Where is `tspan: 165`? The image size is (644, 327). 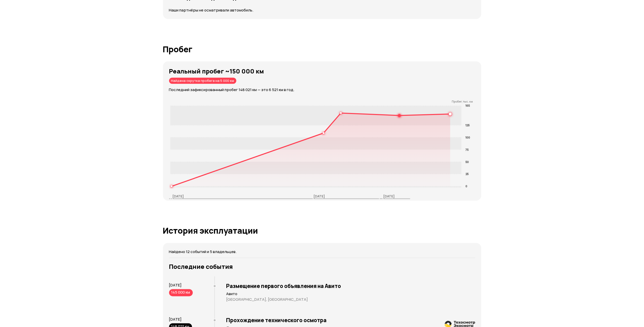
tspan: 165 is located at coordinates (467, 106).